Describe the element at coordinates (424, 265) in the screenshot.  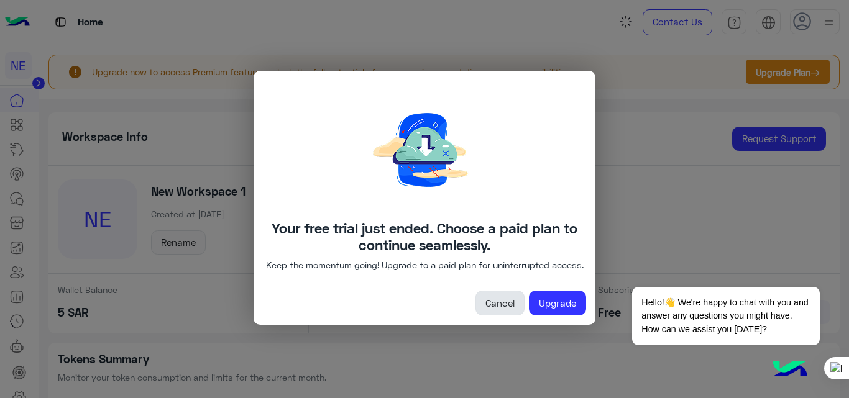
I see `p: Keep the momentum going! Upgrade to a paid plan for uninterrupted access.` at that location.